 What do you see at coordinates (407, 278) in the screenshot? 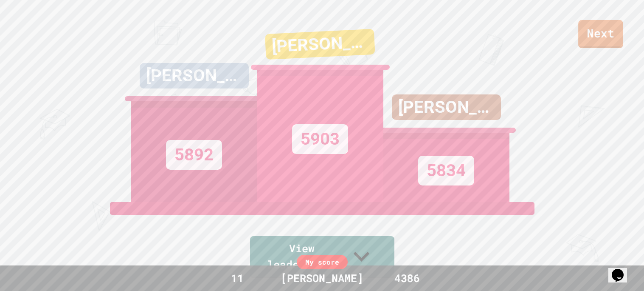
I see `div: 4386` at bounding box center [407, 278].